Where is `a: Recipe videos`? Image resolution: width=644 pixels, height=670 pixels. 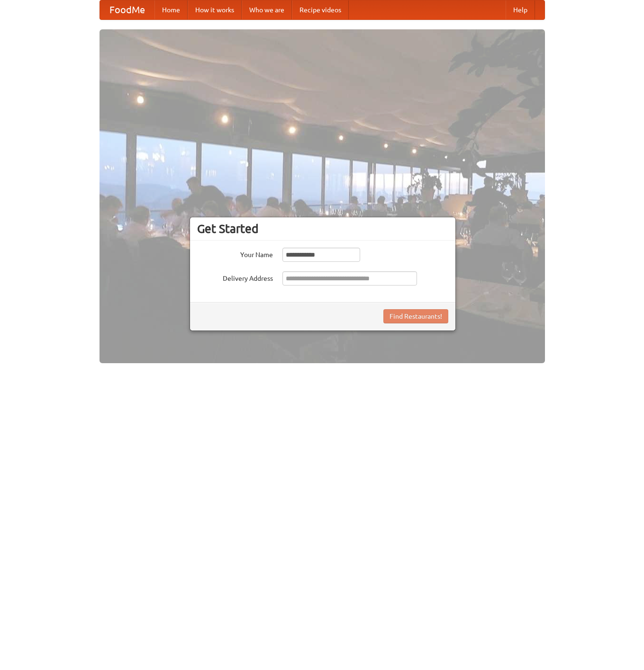 a: Recipe videos is located at coordinates (320, 10).